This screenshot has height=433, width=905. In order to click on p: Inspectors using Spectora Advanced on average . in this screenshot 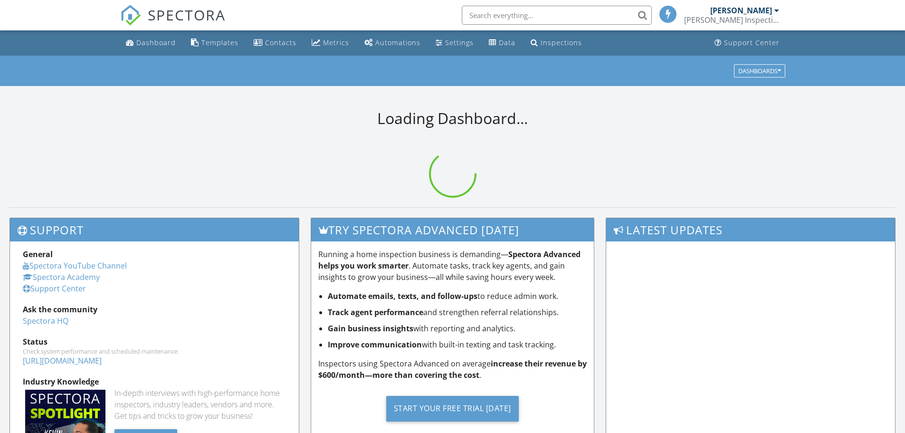, I will do `click(453, 369)`.